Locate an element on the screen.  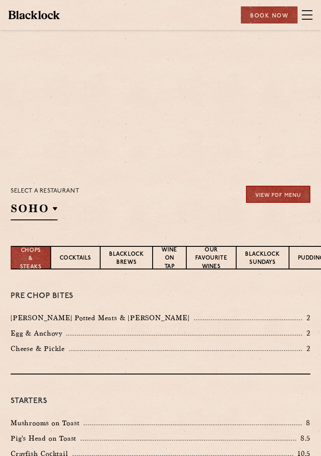
h2: SOHO is located at coordinates (34, 210).